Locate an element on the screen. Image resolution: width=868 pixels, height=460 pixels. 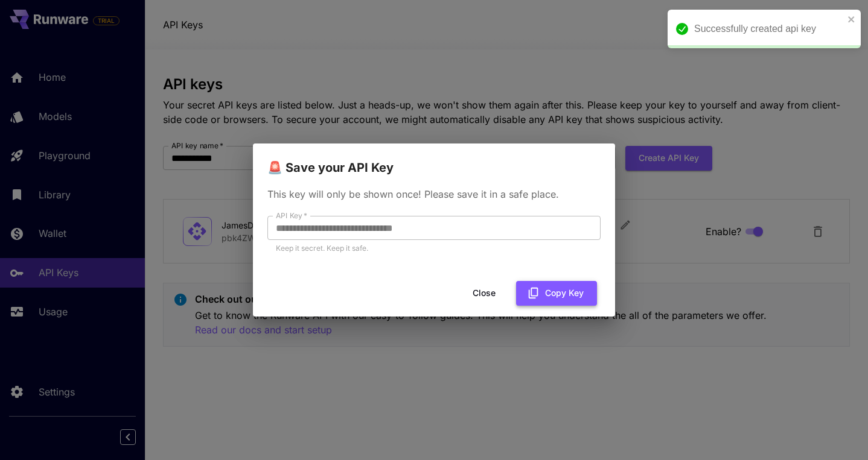
label: API Key is located at coordinates (292, 215).